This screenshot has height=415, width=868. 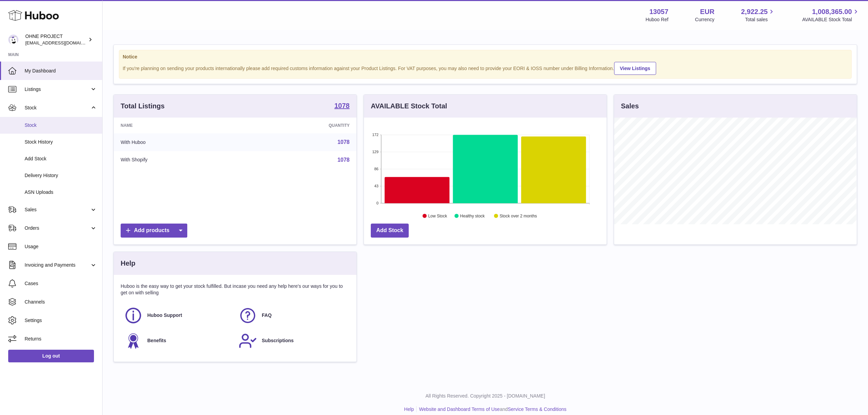 I want to click on a: Log out, so click(x=51, y=356).